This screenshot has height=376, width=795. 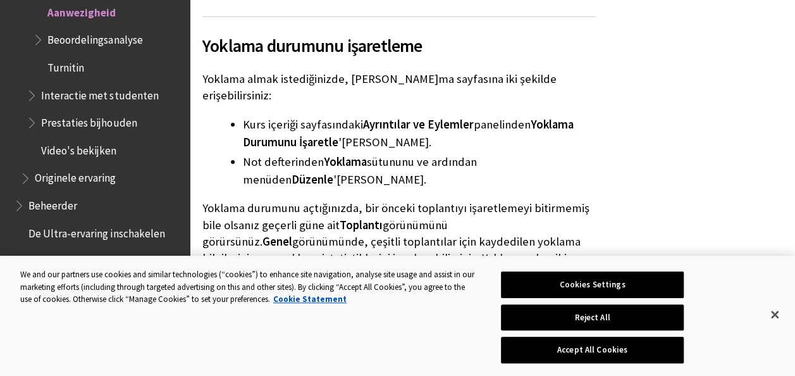 What do you see at coordinates (96, 231) in the screenshot?
I see `span: De Ultra-ervaring inschakelen` at bounding box center [96, 231].